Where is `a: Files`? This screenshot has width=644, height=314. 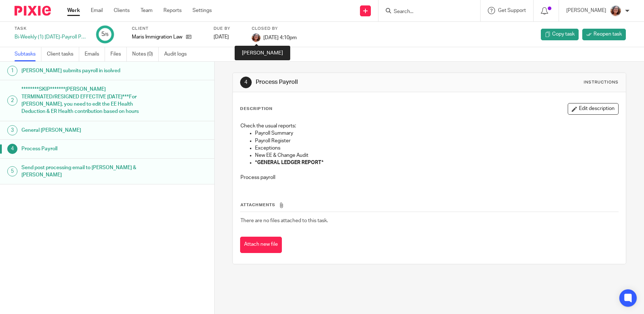 a: Files is located at coordinates (119, 54).